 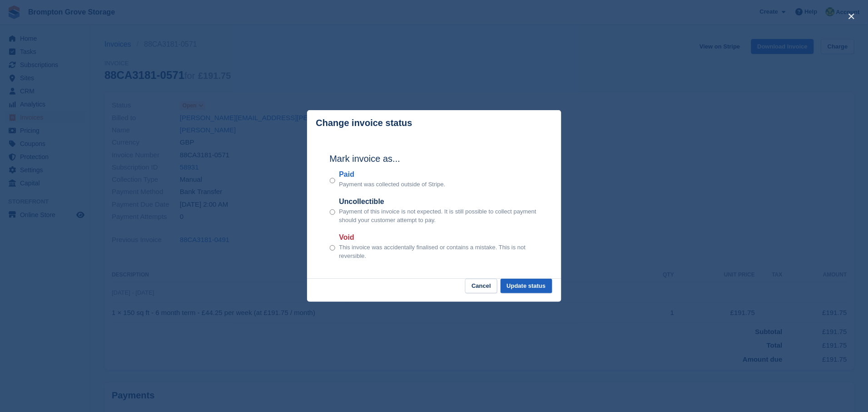 I want to click on p: Payment of this invoice is not expected. It is still possible to collect payment should your cust..., so click(x=438, y=216).